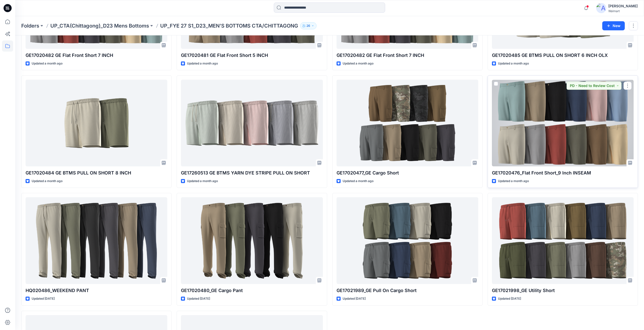 The width and height of the screenshot is (644, 330). What do you see at coordinates (229, 26) in the screenshot?
I see `p: UP_FYE 27 S1_D23_MEN’S BOTTOMS CTA/CHITTAGONG` at bounding box center [229, 26].